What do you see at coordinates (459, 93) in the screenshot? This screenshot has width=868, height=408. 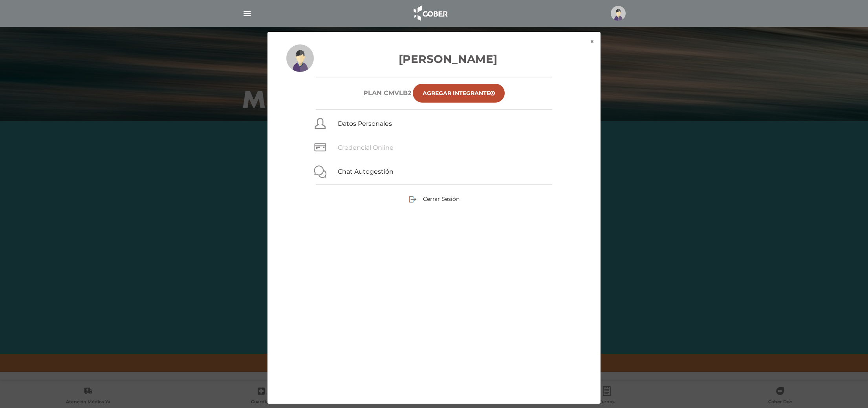 I see `a: Agregar Integrante` at bounding box center [459, 93].